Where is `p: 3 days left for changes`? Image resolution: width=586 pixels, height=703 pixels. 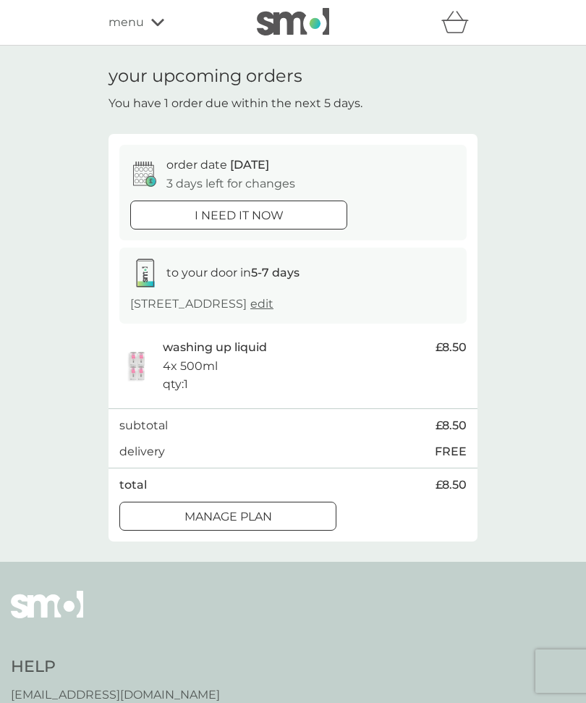 p: 3 days left for changes is located at coordinates (231, 184).